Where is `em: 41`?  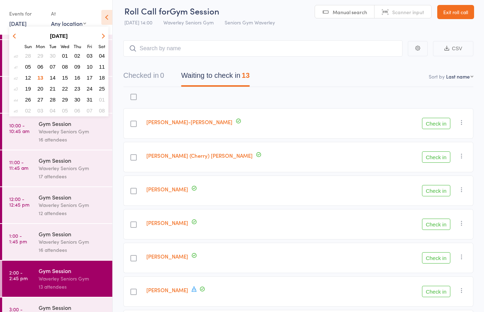
em: 41 is located at coordinates (16, 67).